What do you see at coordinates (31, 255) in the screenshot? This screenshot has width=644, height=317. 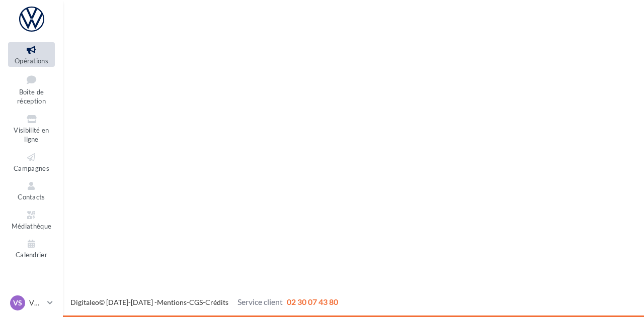 I see `span: Calendrier` at bounding box center [31, 255].